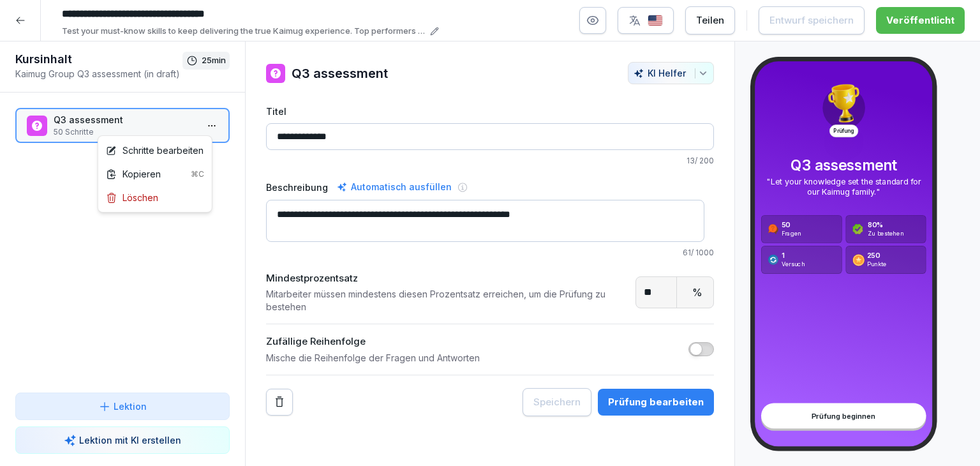 This screenshot has height=466, width=980. I want to click on div: Kopieren, so click(155, 174).